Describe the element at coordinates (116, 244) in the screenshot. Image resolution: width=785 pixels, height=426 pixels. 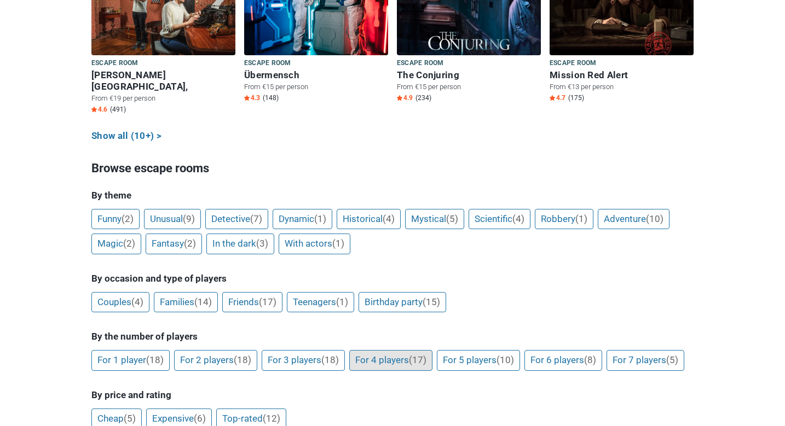
I see `a: Magic(2)` at that location.